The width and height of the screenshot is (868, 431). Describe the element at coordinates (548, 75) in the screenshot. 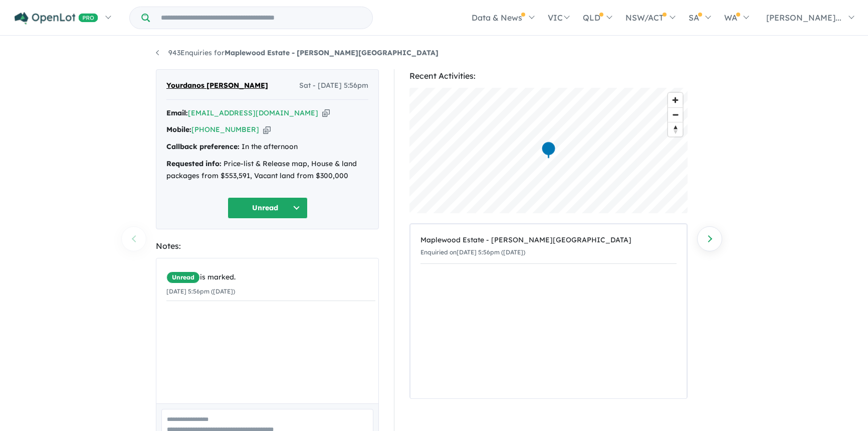

I see `div: Recent Activities:` at that location.